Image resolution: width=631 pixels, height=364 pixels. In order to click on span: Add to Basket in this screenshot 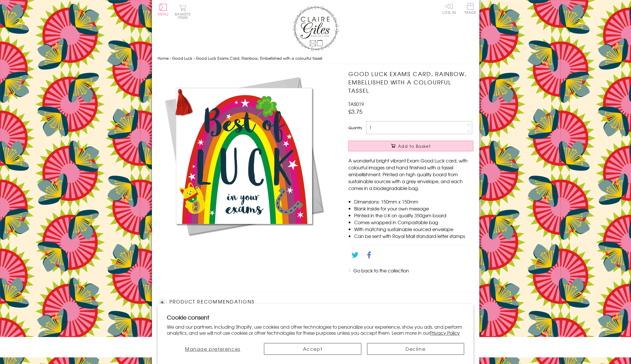, I will do `click(414, 146)`.